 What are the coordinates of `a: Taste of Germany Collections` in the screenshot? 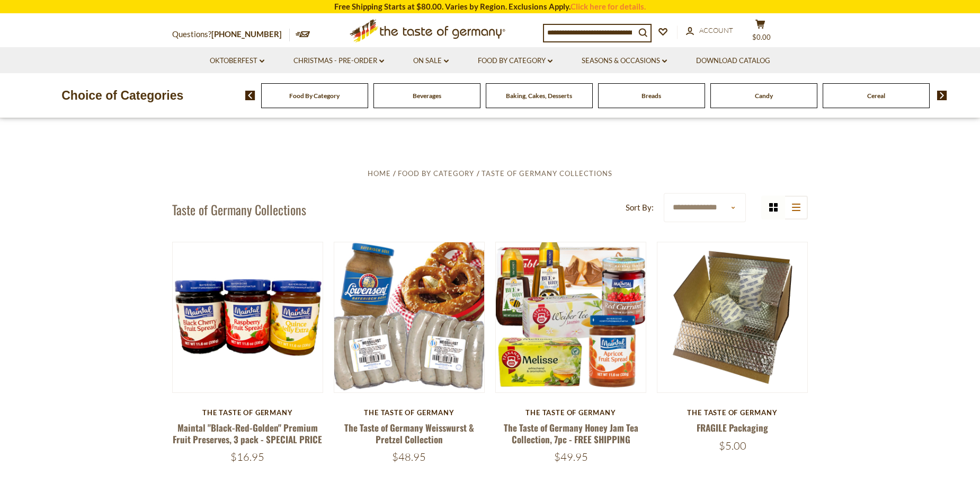 It's located at (547, 174).